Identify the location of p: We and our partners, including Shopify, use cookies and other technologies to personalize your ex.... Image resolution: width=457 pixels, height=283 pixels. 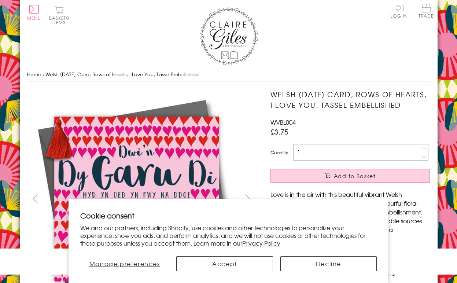
(228, 235).